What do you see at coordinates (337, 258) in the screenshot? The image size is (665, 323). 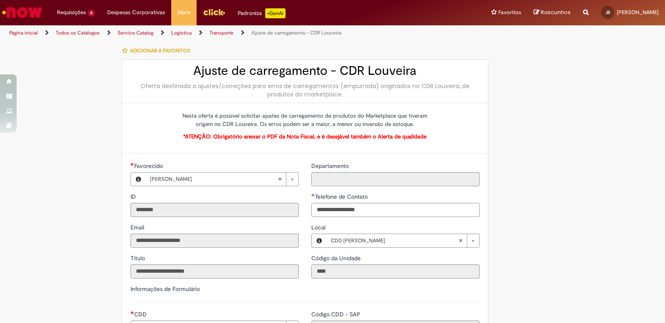 I see `span: Somente leitura - Código da Unidade` at bounding box center [337, 258].